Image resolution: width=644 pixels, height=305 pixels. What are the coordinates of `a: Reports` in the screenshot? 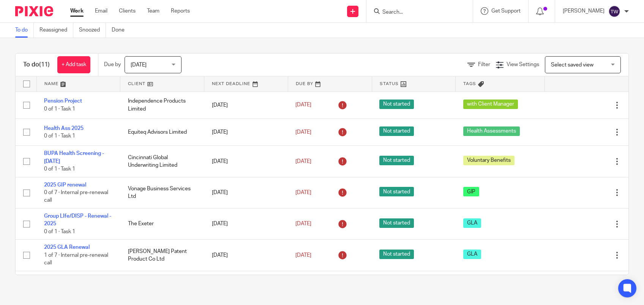 It's located at (180, 11).